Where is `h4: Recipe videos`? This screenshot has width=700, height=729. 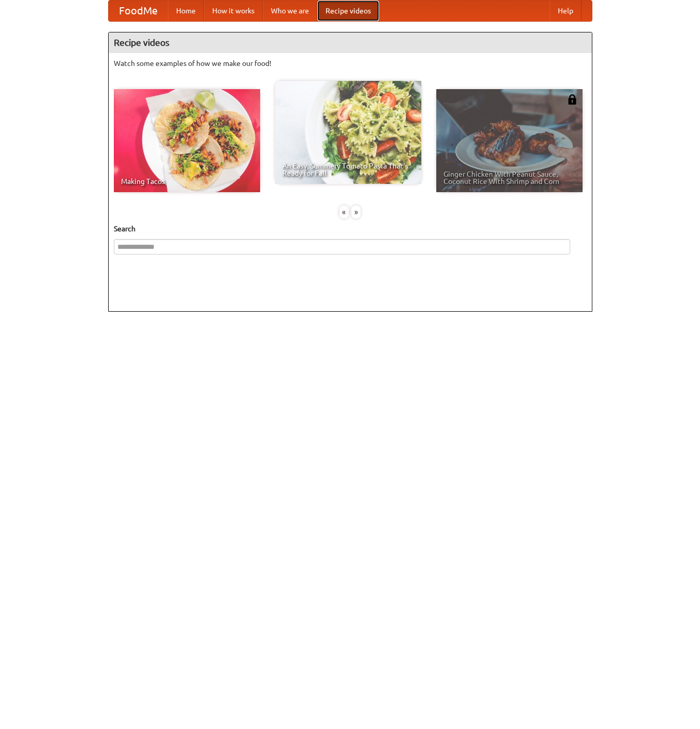
h4: Recipe videos is located at coordinates (350, 43).